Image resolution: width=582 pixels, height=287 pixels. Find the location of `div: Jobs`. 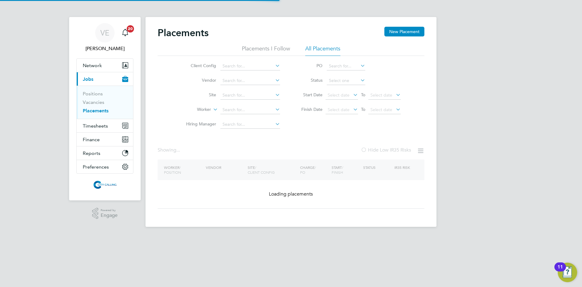

div: Jobs is located at coordinates (105, 102).